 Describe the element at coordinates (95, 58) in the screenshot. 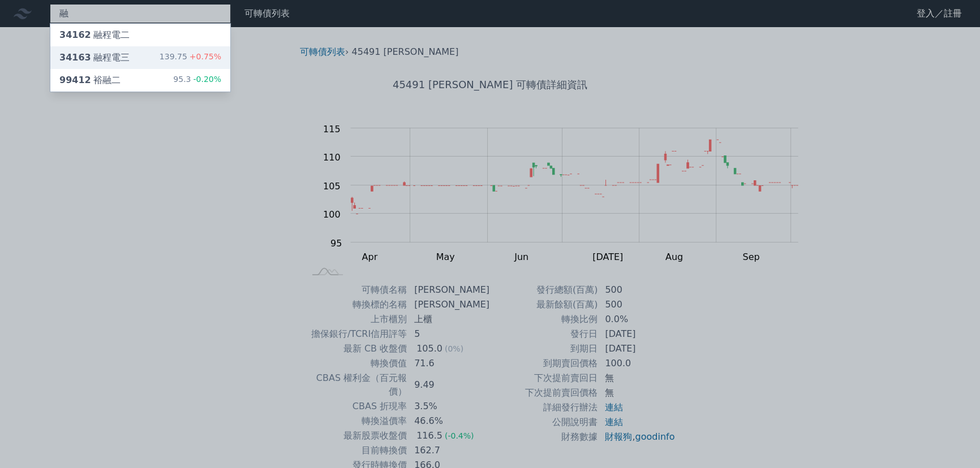

I see `div: 融程電三` at that location.